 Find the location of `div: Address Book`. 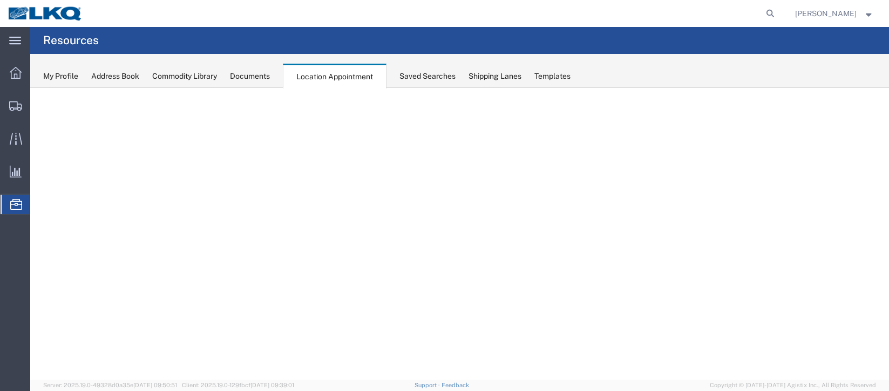

div: Address Book is located at coordinates (115, 76).